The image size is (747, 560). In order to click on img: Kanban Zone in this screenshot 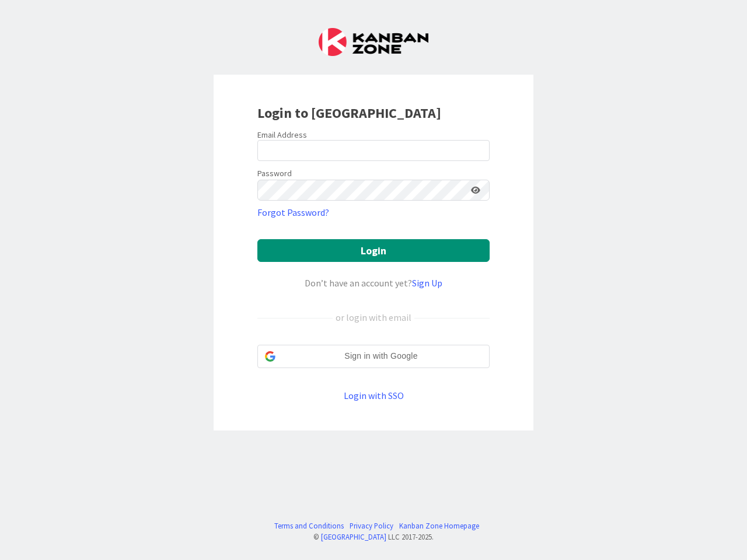, I will do `click(374, 42)`.